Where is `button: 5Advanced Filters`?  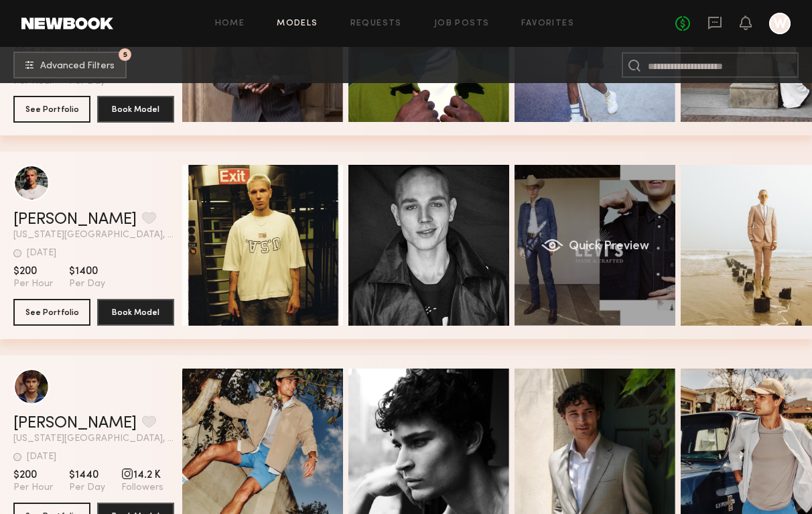 button: 5Advanced Filters is located at coordinates (70, 65).